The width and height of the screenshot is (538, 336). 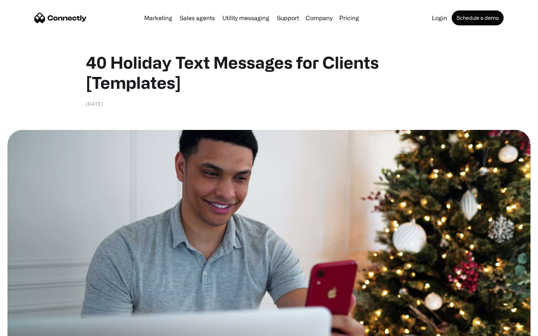 What do you see at coordinates (26, 329) in the screenshot?
I see `aside: Language selected: English` at bounding box center [26, 329].